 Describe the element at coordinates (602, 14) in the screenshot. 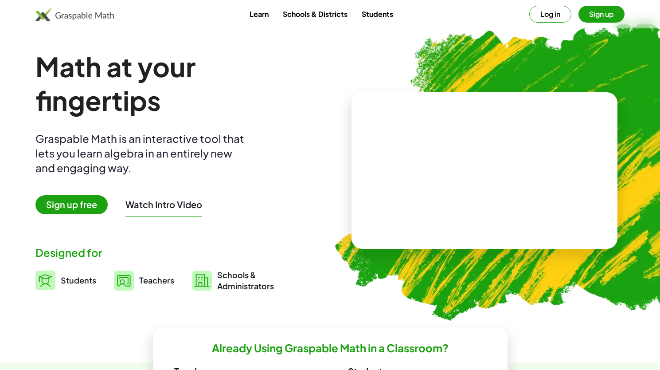

I see `button: Sign up` at that location.